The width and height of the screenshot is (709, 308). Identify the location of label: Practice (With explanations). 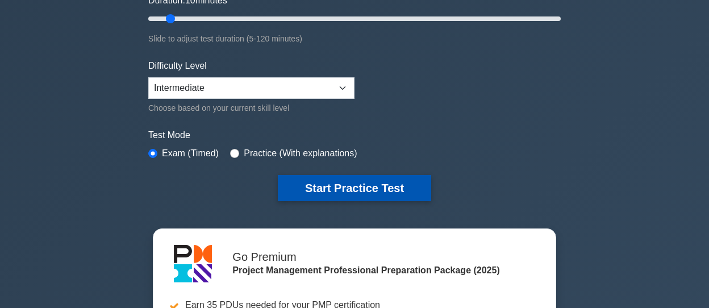
(300, 153).